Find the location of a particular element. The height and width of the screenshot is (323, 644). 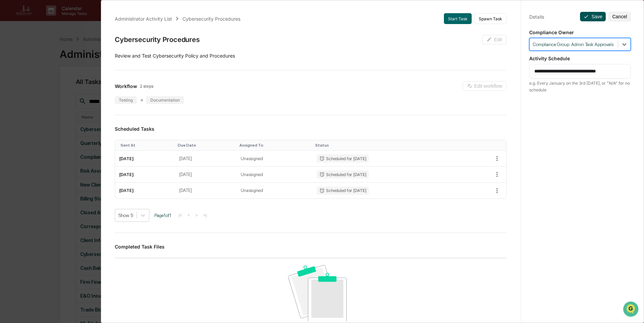

img: 1746055101610-c473b297-6a78-478c-a979-82029cc54cd1 is located at coordinates (13, 58).